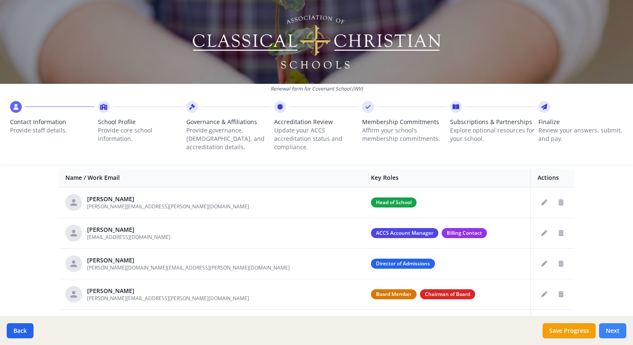 The height and width of the screenshot is (345, 633). What do you see at coordinates (569, 330) in the screenshot?
I see `button: Save Progress` at bounding box center [569, 330].